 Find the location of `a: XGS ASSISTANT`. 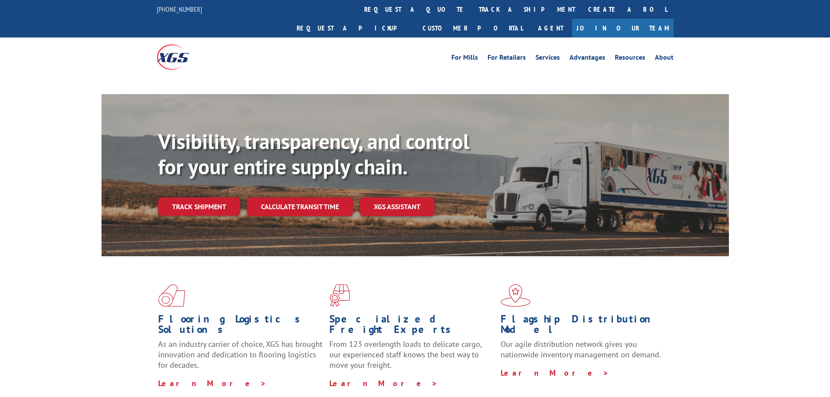

a: XGS ASSISTANT is located at coordinates (397, 206).